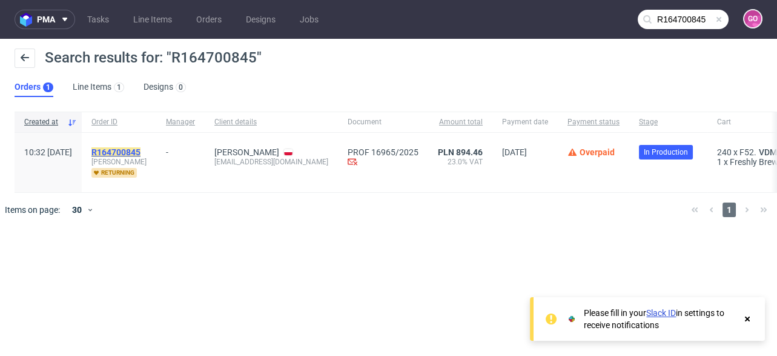 The width and height of the screenshot is (777, 356). I want to click on span: Overpaid, so click(597, 152).